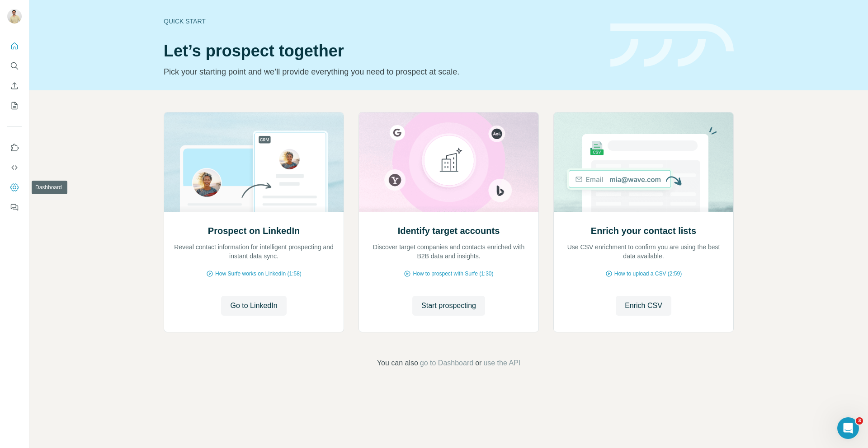  I want to click on button: Use Surfe API, so click(14, 168).